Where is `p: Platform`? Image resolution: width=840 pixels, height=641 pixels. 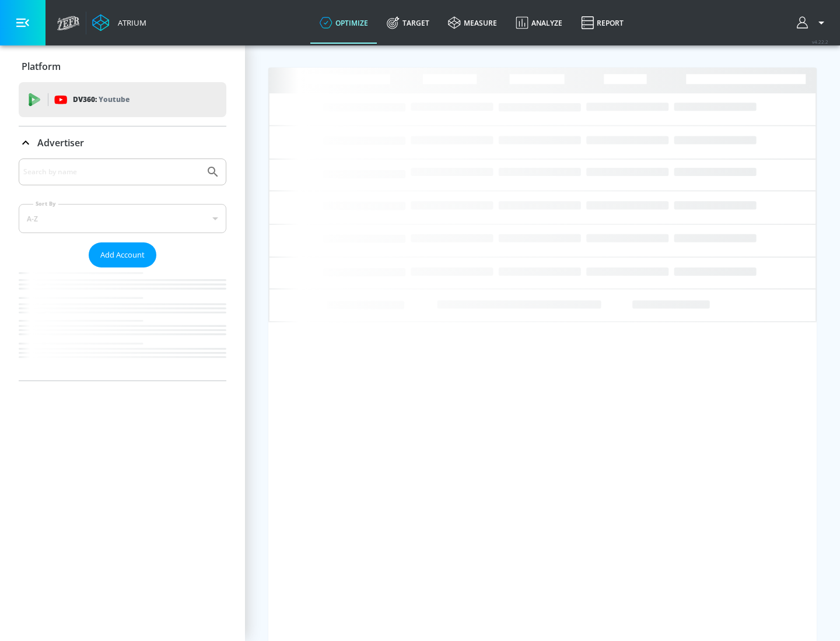
p: Platform is located at coordinates (40, 67).